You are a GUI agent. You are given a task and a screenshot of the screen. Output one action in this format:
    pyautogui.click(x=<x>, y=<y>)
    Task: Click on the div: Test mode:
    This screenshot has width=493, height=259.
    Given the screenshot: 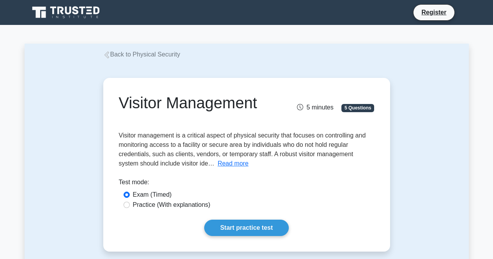 What is the action you would take?
    pyautogui.click(x=247, y=184)
    